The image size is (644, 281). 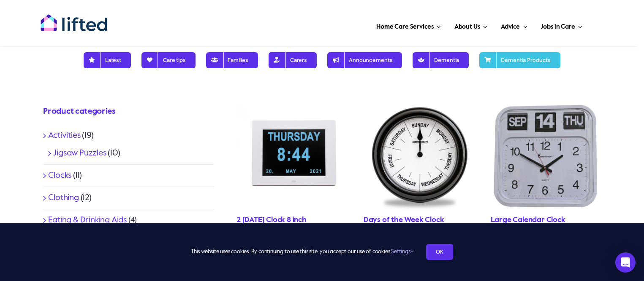 What do you see at coordinates (64, 136) in the screenshot?
I see `a: Activities` at bounding box center [64, 136].